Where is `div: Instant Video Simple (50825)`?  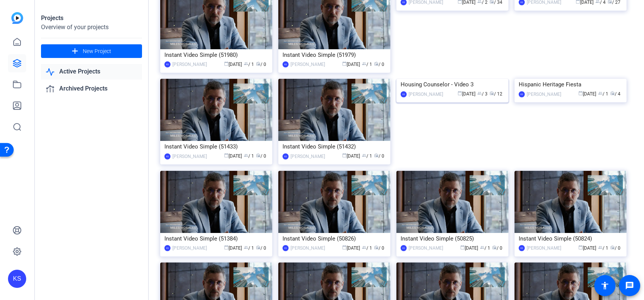
div: Instant Video Simple (50825) is located at coordinates (452, 239).